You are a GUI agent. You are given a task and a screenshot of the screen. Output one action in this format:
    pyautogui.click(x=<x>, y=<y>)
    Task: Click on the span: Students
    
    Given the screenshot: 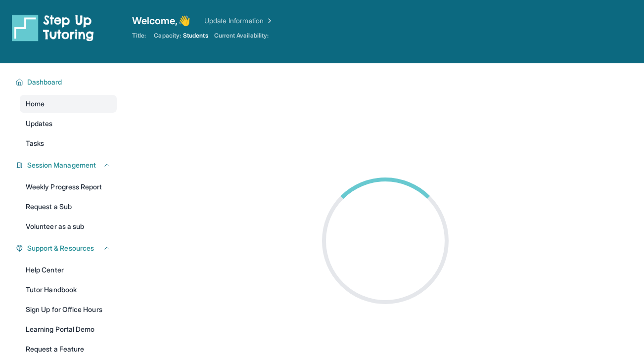 What is the action you would take?
    pyautogui.click(x=195, y=36)
    